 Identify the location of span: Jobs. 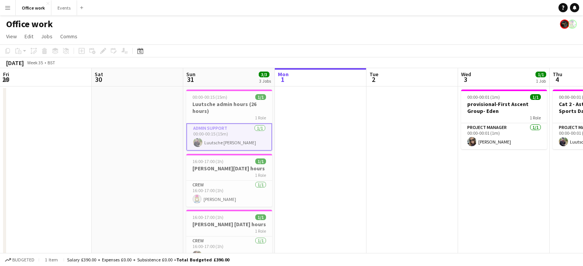
(47, 36).